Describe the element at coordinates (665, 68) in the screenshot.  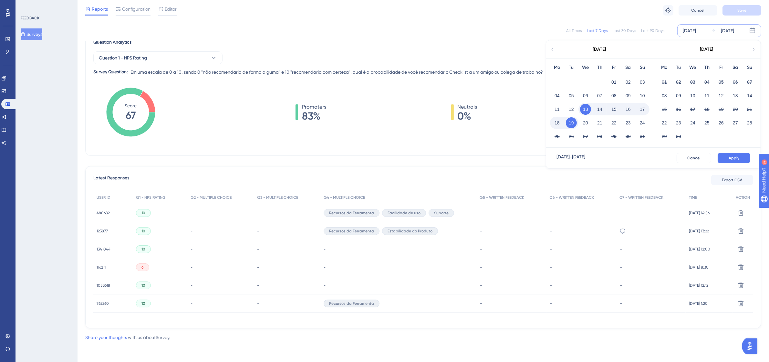
I see `div: Mo` at that location.